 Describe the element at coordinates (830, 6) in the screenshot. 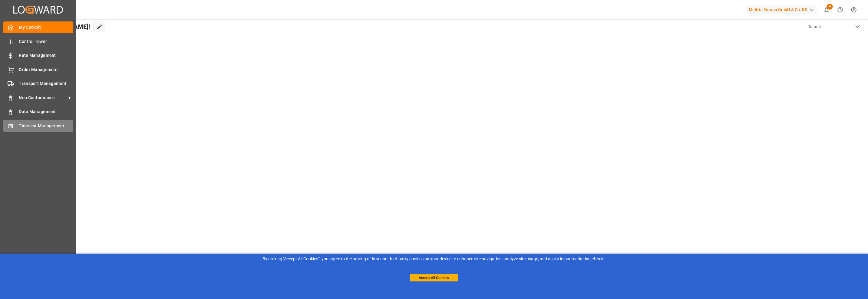

I see `span: 4` at that location.